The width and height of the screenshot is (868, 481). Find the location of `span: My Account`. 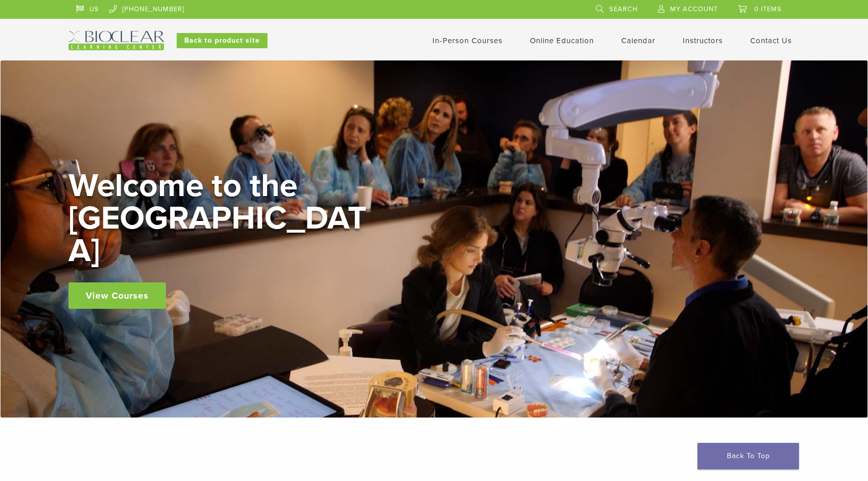

span: My Account is located at coordinates (694, 9).